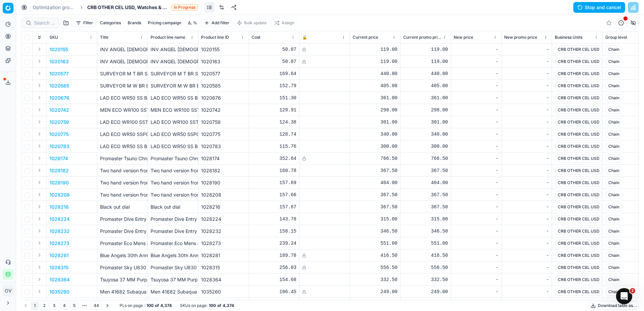 The width and height of the screenshot is (644, 311). I want to click on button: Δ, %, so click(192, 23).